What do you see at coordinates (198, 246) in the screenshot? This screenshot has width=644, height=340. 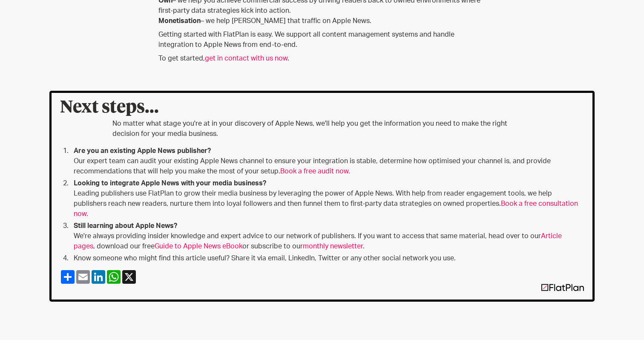 I see `a: Guide to Apple News eBook` at bounding box center [198, 246].